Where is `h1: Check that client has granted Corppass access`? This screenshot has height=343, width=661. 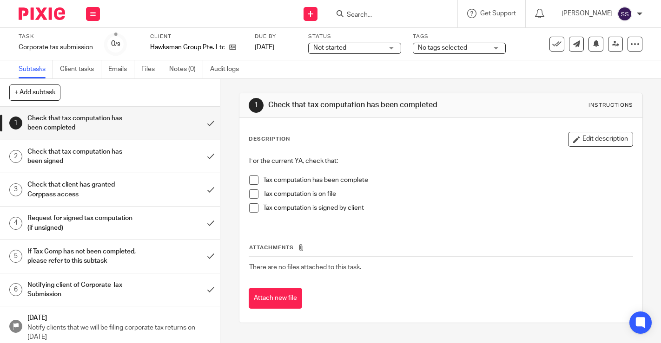
h1: Check that client has granted Corppass access is located at coordinates (82, 190).